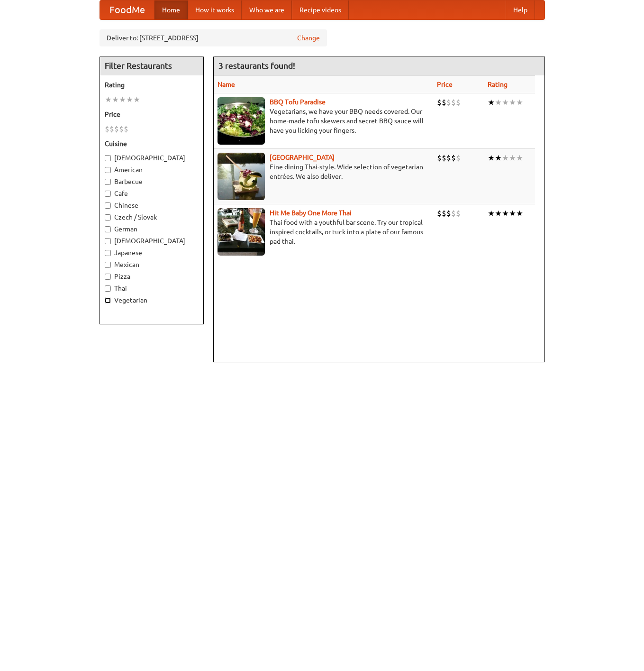 This screenshot has width=644, height=671. What do you see at coordinates (127, 10) in the screenshot?
I see `a: FoodMe` at bounding box center [127, 10].